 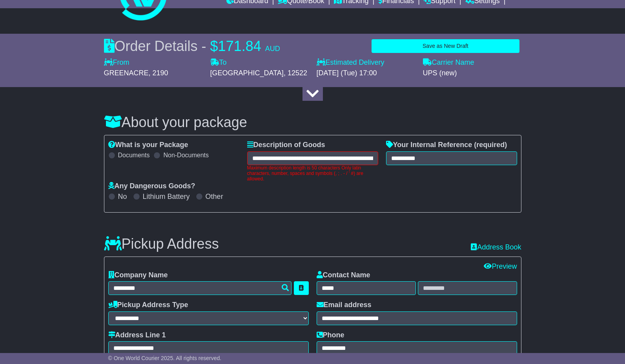 I want to click on label: Address Line 1, so click(x=137, y=336).